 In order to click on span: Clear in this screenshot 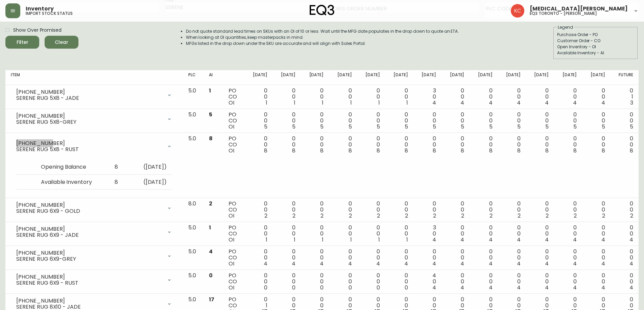, I will do `click(62, 42)`.